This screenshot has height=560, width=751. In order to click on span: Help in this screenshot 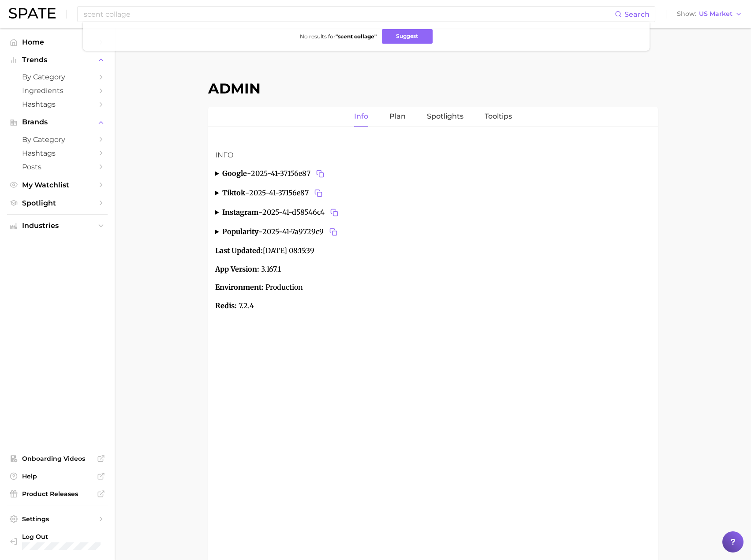, I will do `click(57, 476)`.